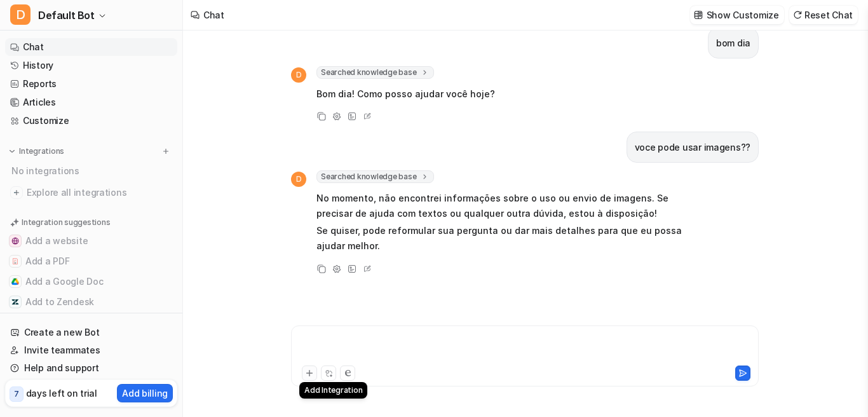  Describe the element at coordinates (99, 193) in the screenshot. I see `span: Explore all integrations` at that location.